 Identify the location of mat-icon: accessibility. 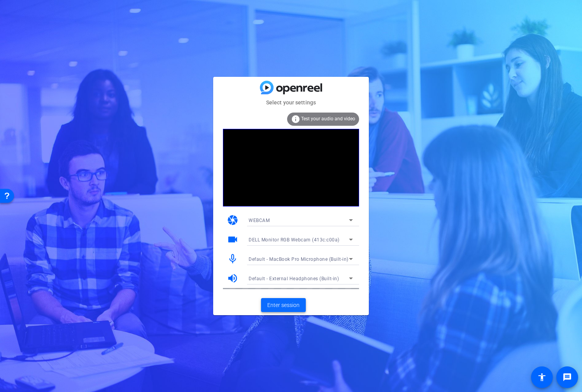
(542, 377).